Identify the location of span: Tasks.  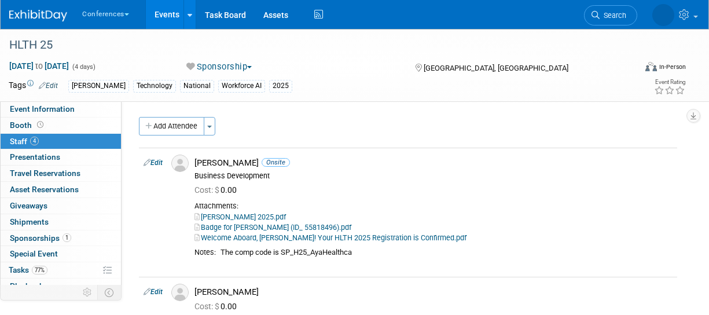
(28, 270).